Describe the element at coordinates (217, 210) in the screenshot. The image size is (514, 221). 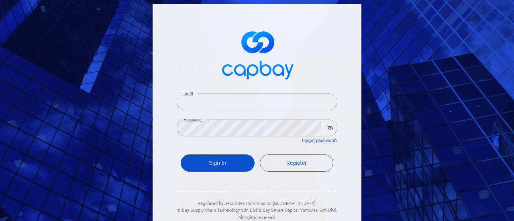
I see `span: © Bay Supply Chain Technology Sdn Bhd` at that location.